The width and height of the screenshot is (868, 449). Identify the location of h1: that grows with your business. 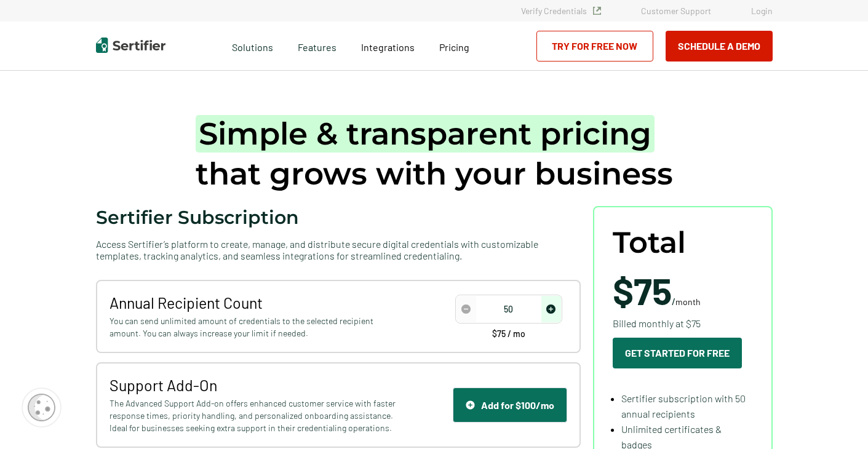
(434, 153).